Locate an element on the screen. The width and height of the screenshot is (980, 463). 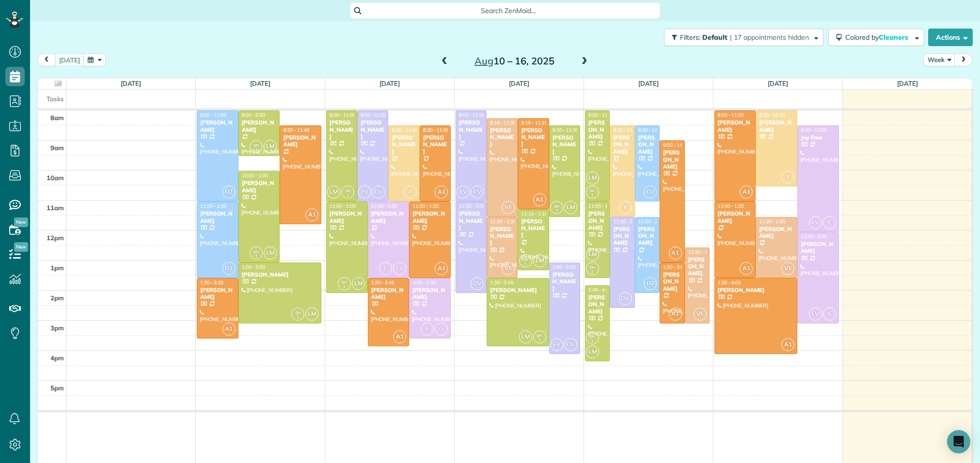
span: 4pm is located at coordinates (57, 358).